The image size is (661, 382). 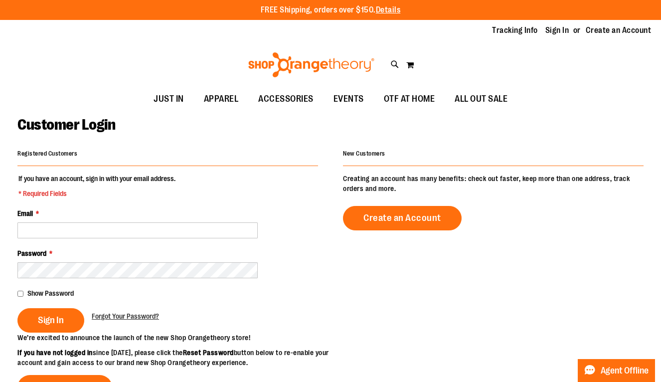 I want to click on span: Customer Login, so click(x=66, y=125).